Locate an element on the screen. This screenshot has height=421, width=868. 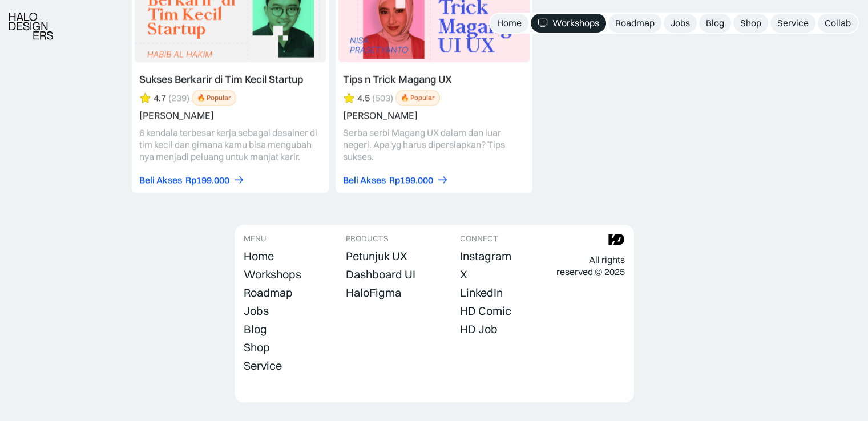
div: MENU is located at coordinates (255, 238).